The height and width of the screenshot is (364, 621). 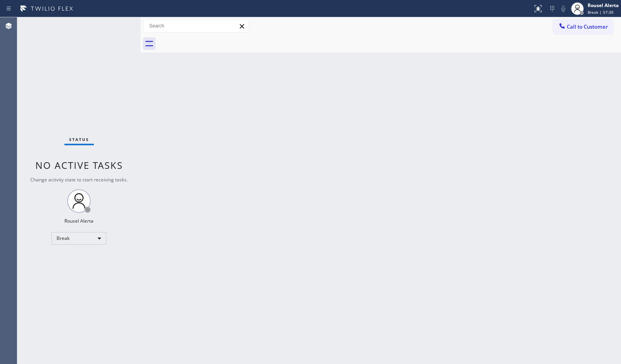 I want to click on span: Break | 57:30, so click(x=601, y=12).